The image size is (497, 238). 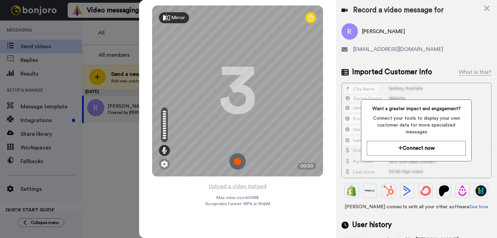 What do you see at coordinates (370, 191) in the screenshot?
I see `img: Ontraport` at bounding box center [370, 191].